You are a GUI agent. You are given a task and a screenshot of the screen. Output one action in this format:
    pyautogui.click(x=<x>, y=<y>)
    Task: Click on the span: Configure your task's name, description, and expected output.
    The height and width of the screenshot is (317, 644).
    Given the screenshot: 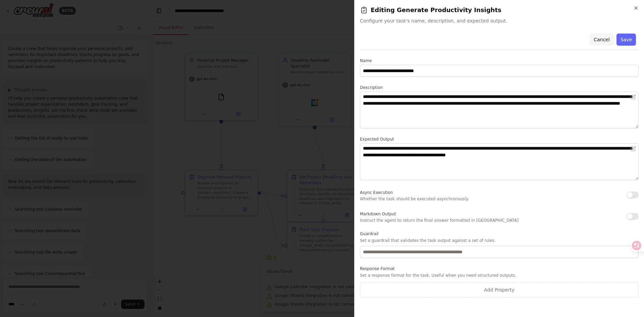 What is the action you would take?
    pyautogui.click(x=499, y=21)
    